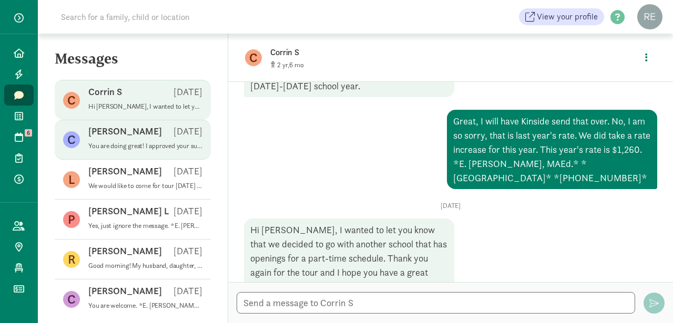  I want to click on h5: Messages, so click(132, 63).